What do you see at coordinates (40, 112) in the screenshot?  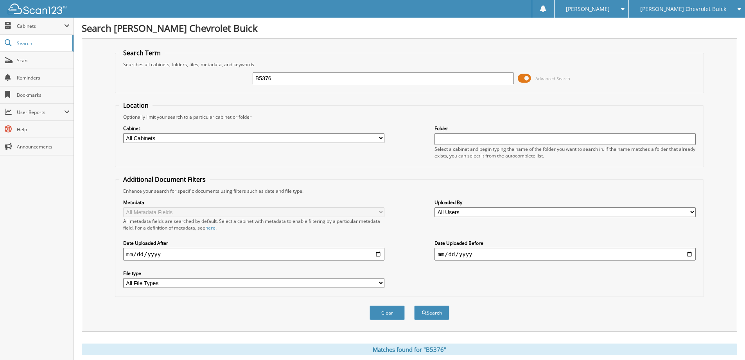 I see `span: User Reports` at bounding box center [40, 112].